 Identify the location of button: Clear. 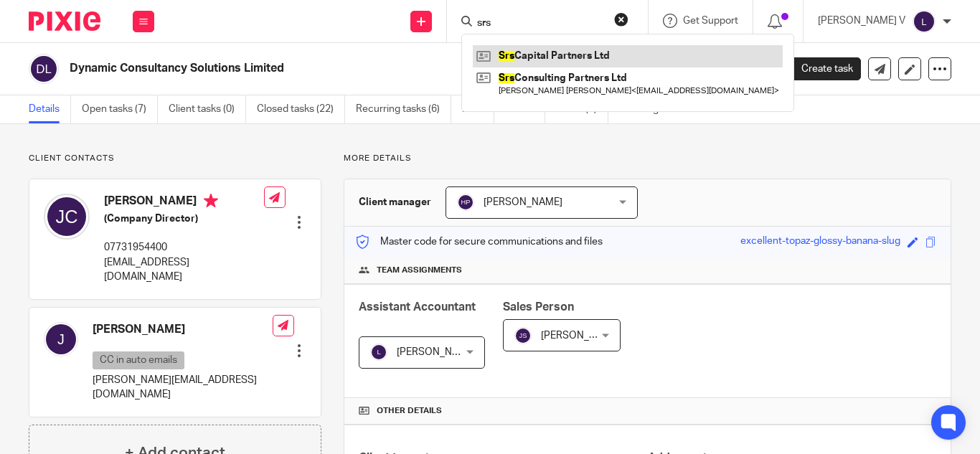
(621, 20).